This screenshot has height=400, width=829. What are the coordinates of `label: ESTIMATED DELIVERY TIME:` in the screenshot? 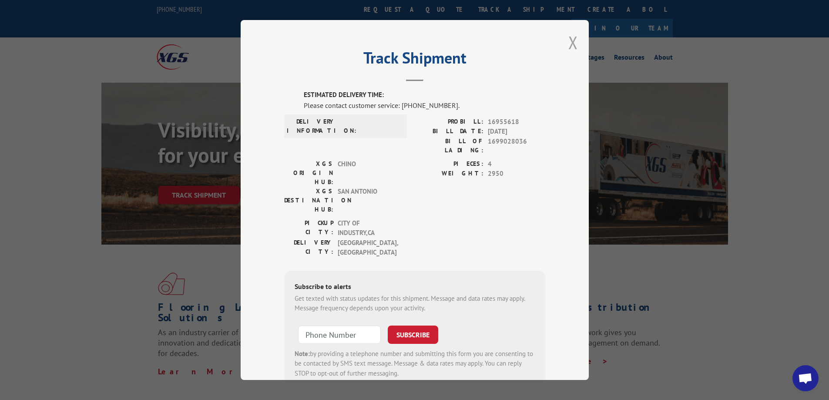 It's located at (424, 95).